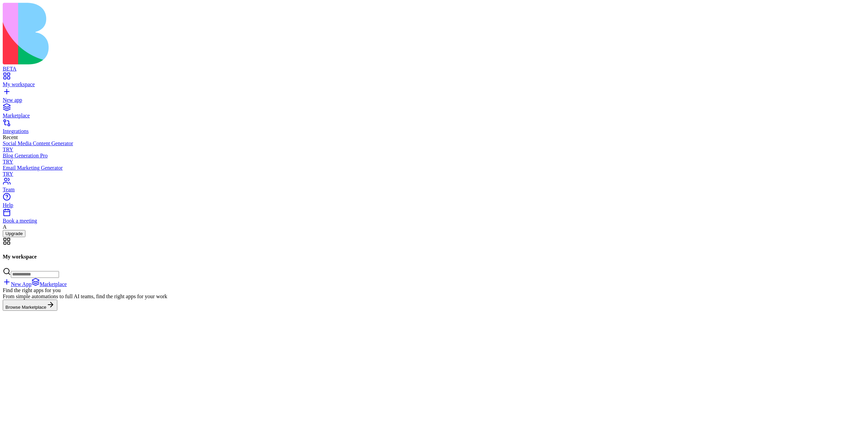 Image resolution: width=868 pixels, height=439 pixels. What do you see at coordinates (30, 305) in the screenshot?
I see `button: Browse Marketplace` at bounding box center [30, 305].